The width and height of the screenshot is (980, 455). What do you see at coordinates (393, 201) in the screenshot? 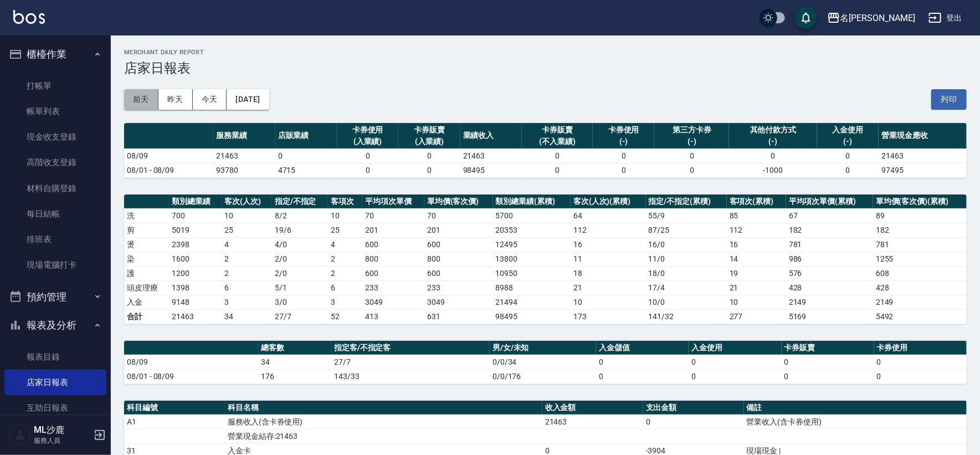
I see `th: 平均項次單價` at bounding box center [393, 201].